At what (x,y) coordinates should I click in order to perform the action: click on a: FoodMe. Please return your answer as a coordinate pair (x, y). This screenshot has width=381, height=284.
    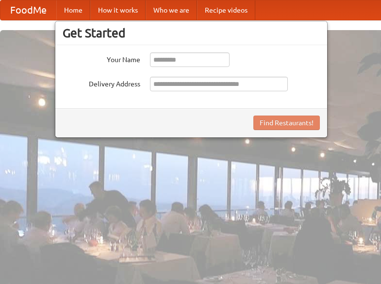
    Looking at the image, I should click on (28, 10).